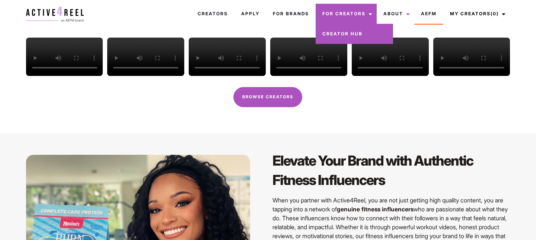 The height and width of the screenshot is (240, 536). Describe the element at coordinates (354, 34) in the screenshot. I see `a: Creator Hub` at that location.